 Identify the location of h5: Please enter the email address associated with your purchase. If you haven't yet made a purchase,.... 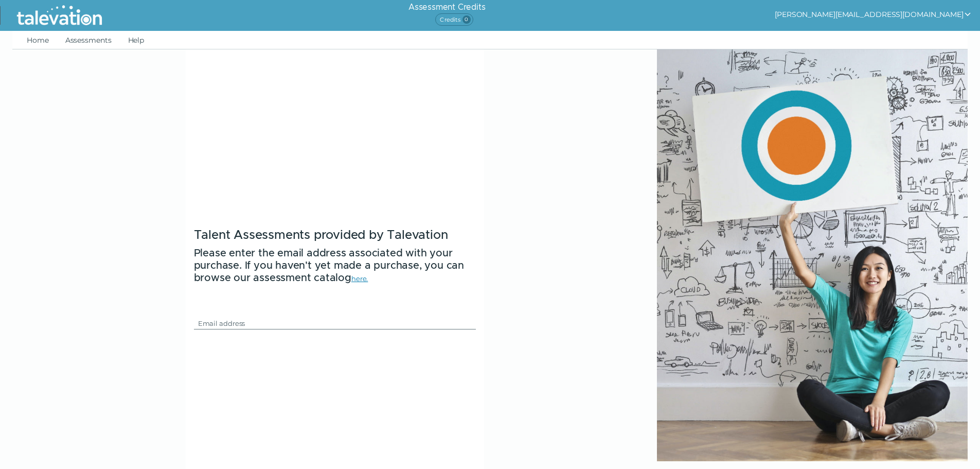
(335, 266).